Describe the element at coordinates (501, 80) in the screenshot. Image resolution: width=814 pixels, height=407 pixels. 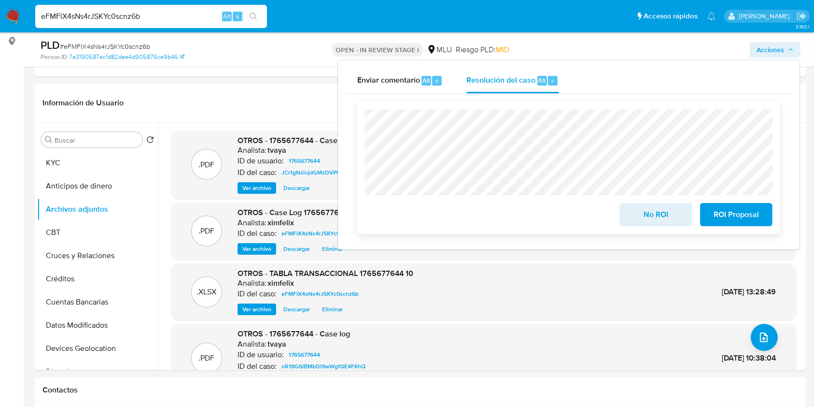
I see `span: Resolución del caso` at that location.